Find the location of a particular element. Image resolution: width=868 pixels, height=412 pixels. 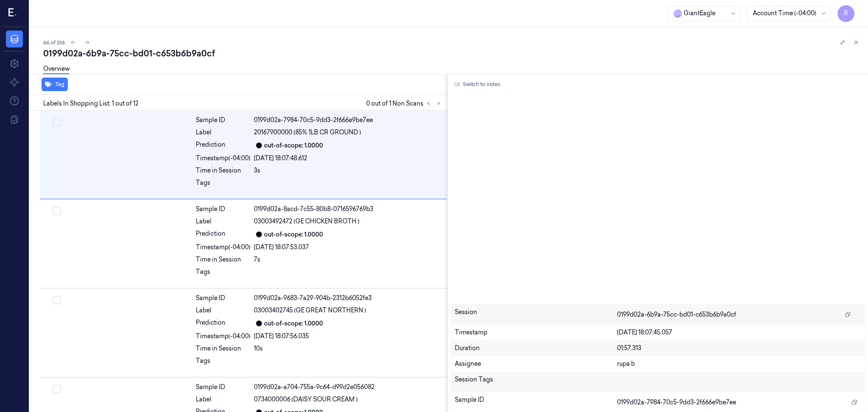

a: Overview is located at coordinates (56, 69).